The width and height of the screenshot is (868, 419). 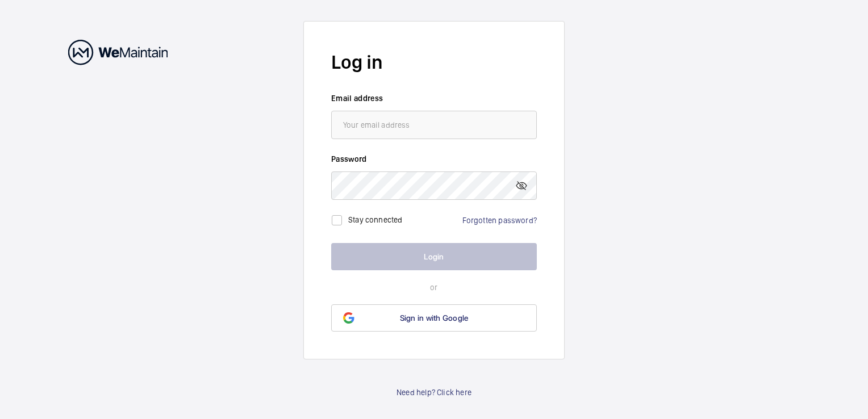 I want to click on a: Forgotten password?, so click(x=499, y=221).